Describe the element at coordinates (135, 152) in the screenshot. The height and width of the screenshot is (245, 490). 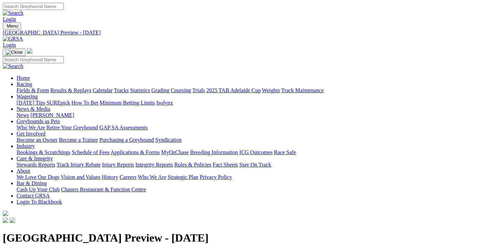
I see `a: Applications & Forms` at that location.